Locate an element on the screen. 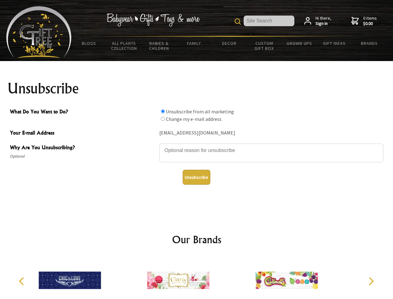 Image resolution: width=393 pixels, height=299 pixels. img: Babyware - Gifts - Toys and more... is located at coordinates (39, 32).